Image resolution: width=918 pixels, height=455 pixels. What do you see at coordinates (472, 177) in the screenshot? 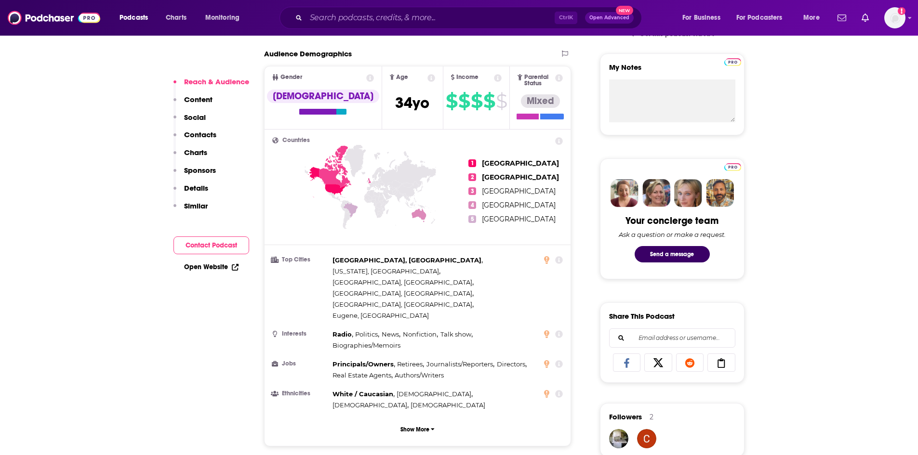
I see `span: 2` at bounding box center [472, 177].